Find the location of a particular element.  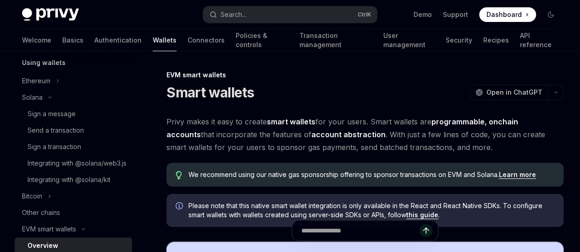

svg: Info is located at coordinates (180, 207).